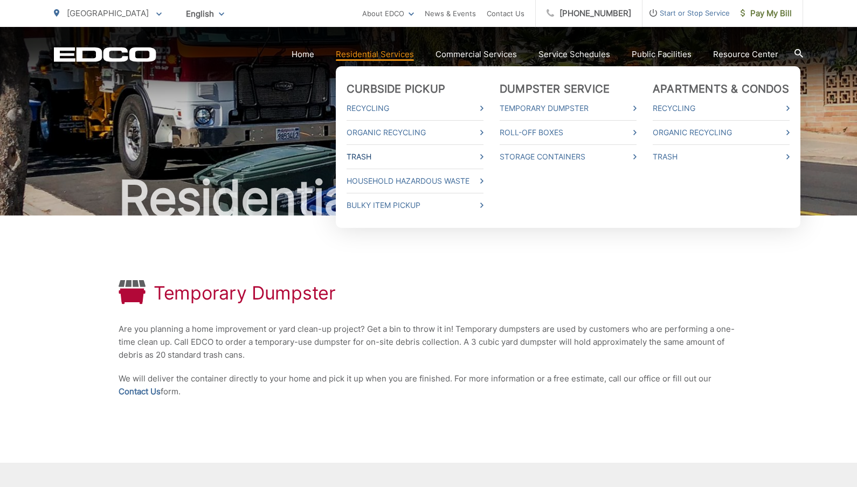  What do you see at coordinates (568, 157) in the screenshot?
I see `a: Storage Containers` at bounding box center [568, 157].